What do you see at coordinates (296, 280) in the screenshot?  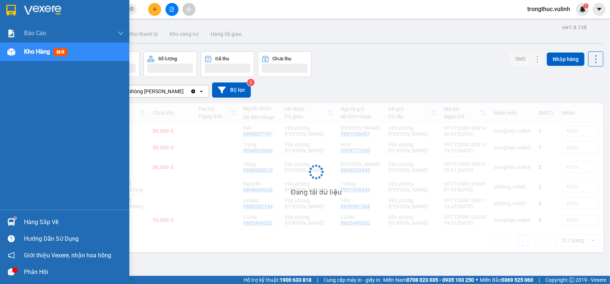 I see `strong: 1900 633 818` at bounding box center [296, 280].